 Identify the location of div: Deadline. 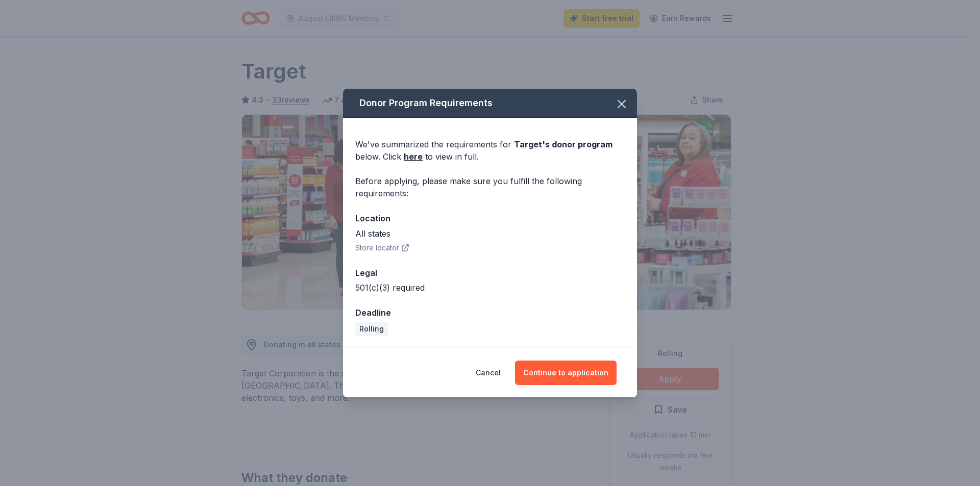
(490, 313).